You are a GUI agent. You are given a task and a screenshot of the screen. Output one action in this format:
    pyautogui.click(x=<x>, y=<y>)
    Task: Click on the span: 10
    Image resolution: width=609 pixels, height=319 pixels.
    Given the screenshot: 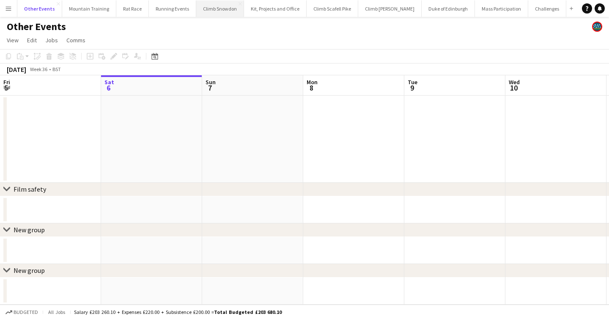 What is the action you would take?
    pyautogui.click(x=513, y=88)
    